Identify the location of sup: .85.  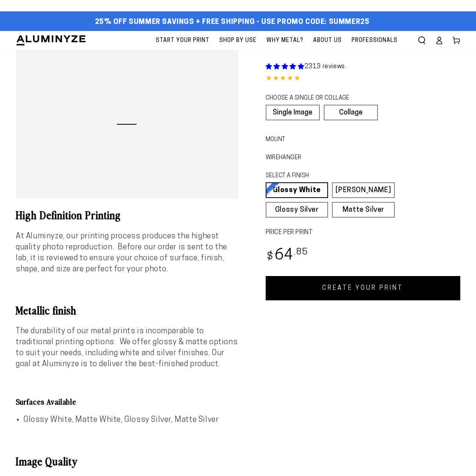
(301, 252).